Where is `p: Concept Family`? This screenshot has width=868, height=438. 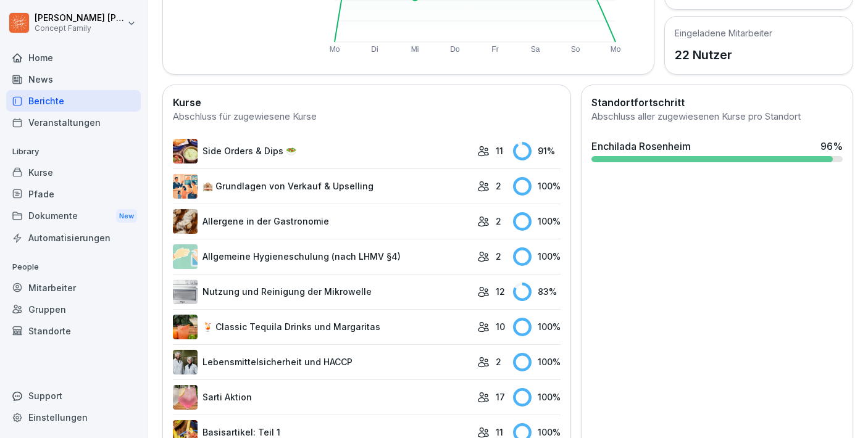
p: Concept Family is located at coordinates (80, 28).